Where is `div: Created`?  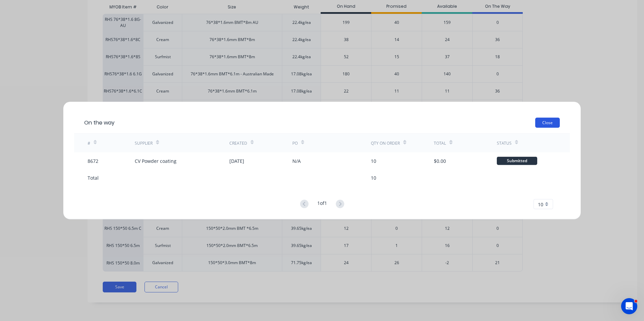
div: Created is located at coordinates (238, 143).